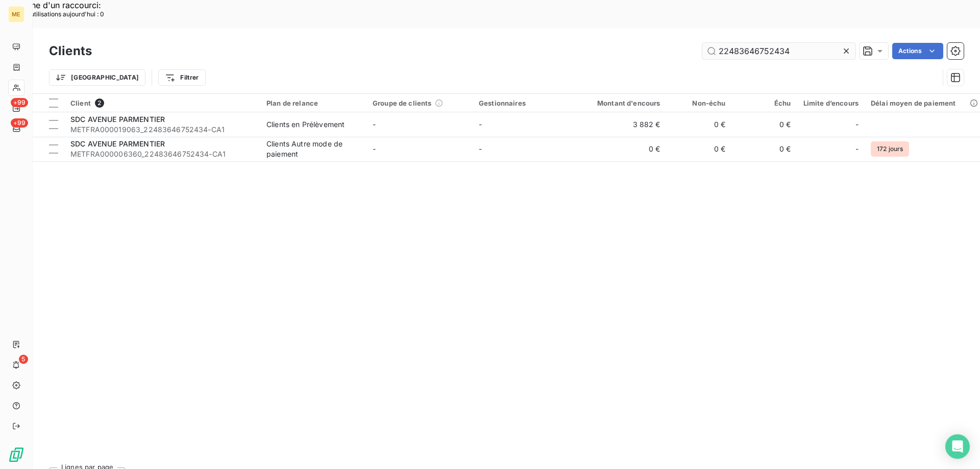  What do you see at coordinates (918, 51) in the screenshot?
I see `button: Actions` at bounding box center [918, 51].